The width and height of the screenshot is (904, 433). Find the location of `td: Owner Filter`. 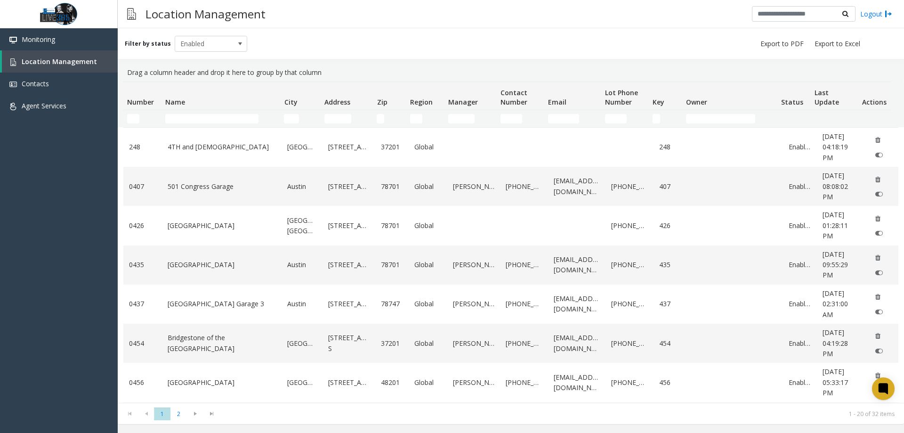

td: Owner Filter is located at coordinates (730, 119).